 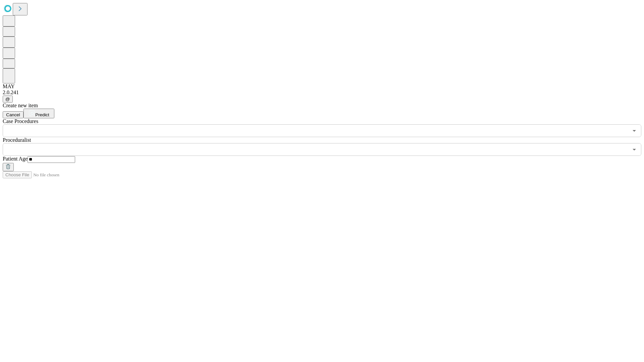 I want to click on span: Scheduled Procedure, so click(x=20, y=121).